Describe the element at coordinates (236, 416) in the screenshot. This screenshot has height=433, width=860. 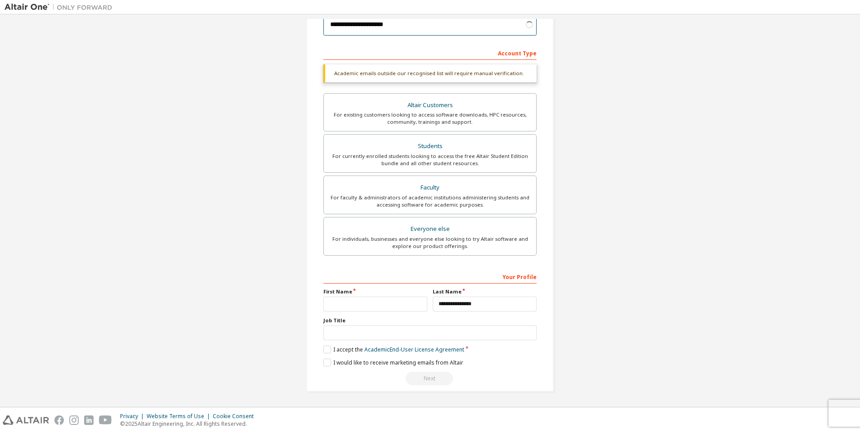
I see `div: Cookie Consent` at that location.